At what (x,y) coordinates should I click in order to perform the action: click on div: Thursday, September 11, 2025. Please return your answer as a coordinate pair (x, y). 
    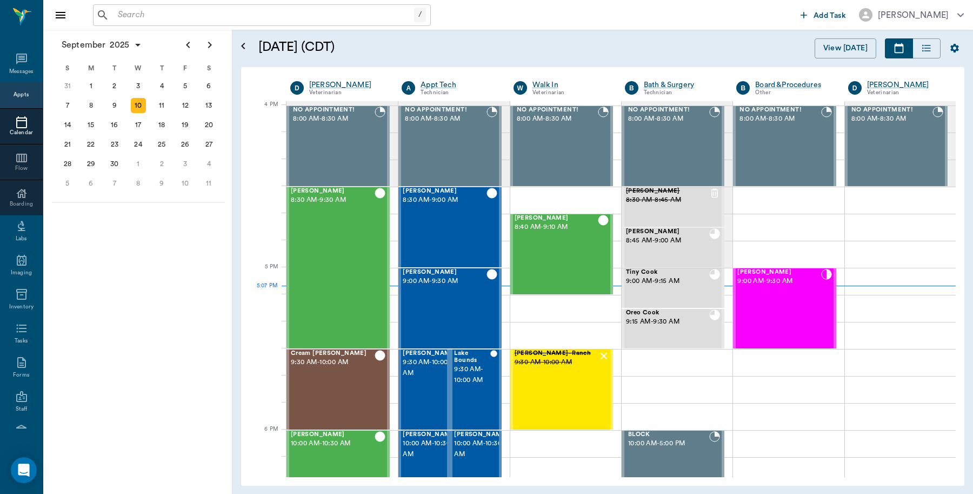
    Looking at the image, I should click on (162, 105).